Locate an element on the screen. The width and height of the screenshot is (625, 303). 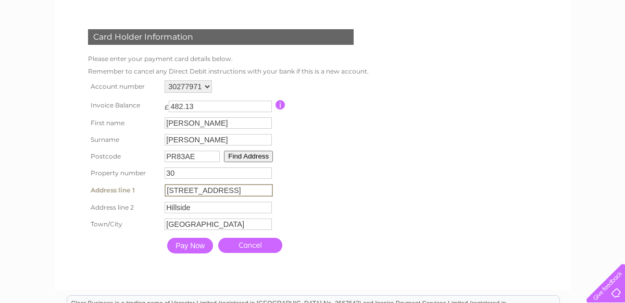
th: Surname is located at coordinates (123, 140).